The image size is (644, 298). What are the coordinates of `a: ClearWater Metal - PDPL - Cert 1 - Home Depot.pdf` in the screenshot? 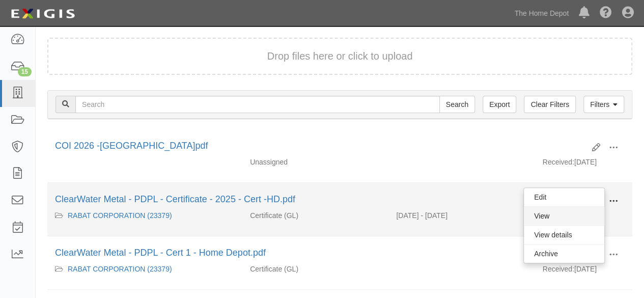 It's located at (161, 253).